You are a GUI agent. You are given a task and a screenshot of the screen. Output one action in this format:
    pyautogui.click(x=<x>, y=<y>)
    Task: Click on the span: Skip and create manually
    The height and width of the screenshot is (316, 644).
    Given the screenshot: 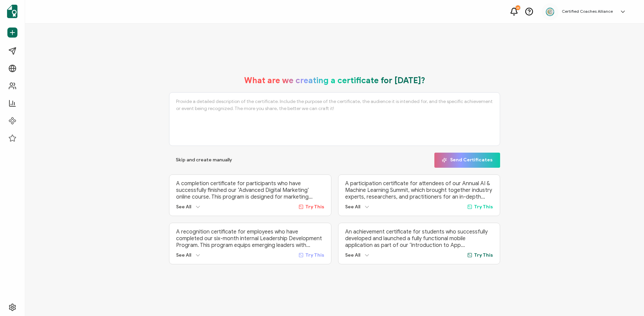 What is the action you would take?
    pyautogui.click(x=204, y=160)
    